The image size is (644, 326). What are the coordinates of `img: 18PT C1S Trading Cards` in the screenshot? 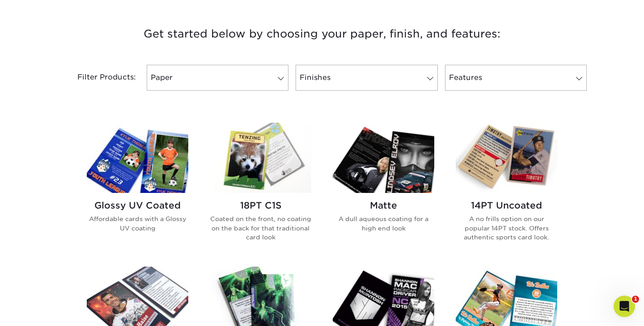 It's located at (260, 157).